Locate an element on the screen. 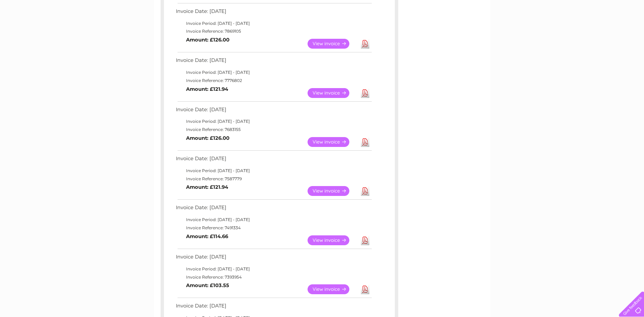 The width and height of the screenshot is (644, 317). td: Invoice Reference: 7491334 is located at coordinates (273, 228).